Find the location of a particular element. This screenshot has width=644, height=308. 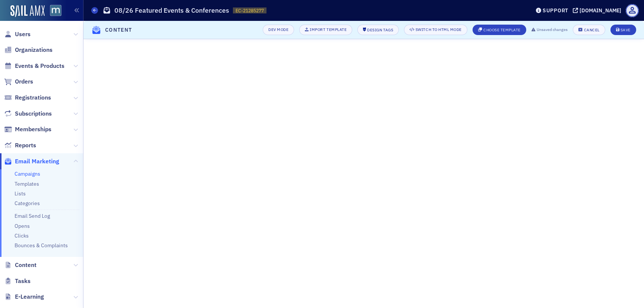

span: E-Learning is located at coordinates (30, 297).